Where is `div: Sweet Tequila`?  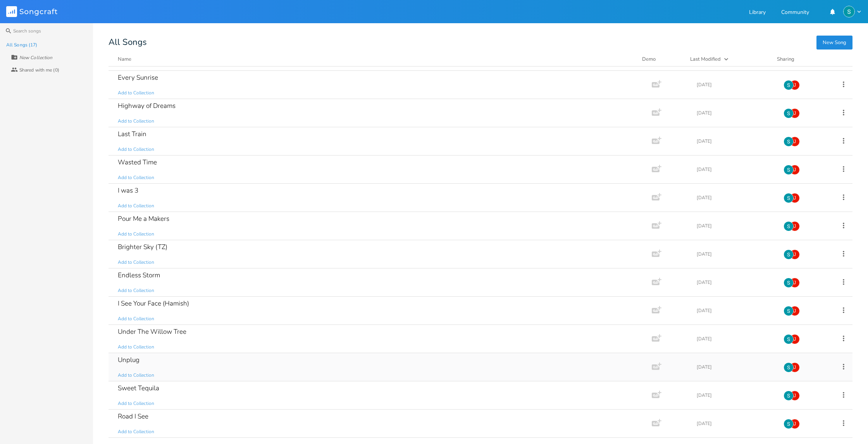 div: Sweet Tequila is located at coordinates (138, 388).